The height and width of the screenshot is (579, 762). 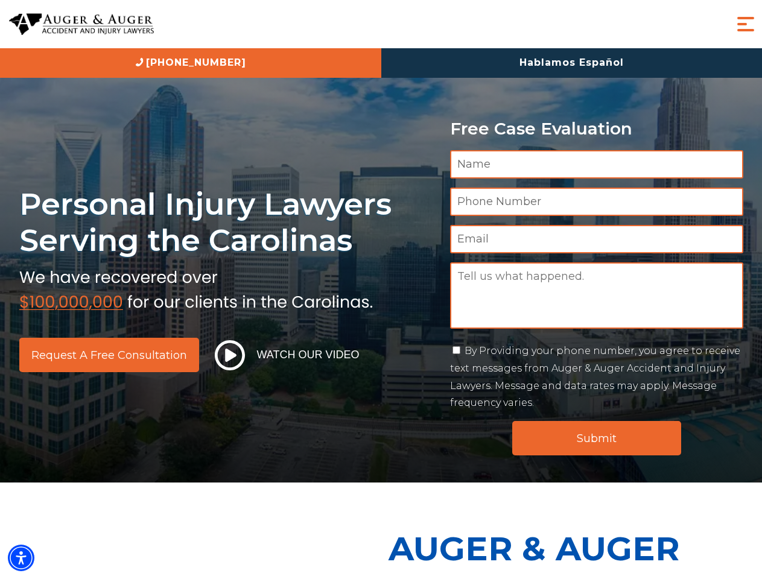 What do you see at coordinates (81, 24) in the screenshot?
I see `img: Auger & Auger Accident and Injury Lawyers Logo` at bounding box center [81, 24].